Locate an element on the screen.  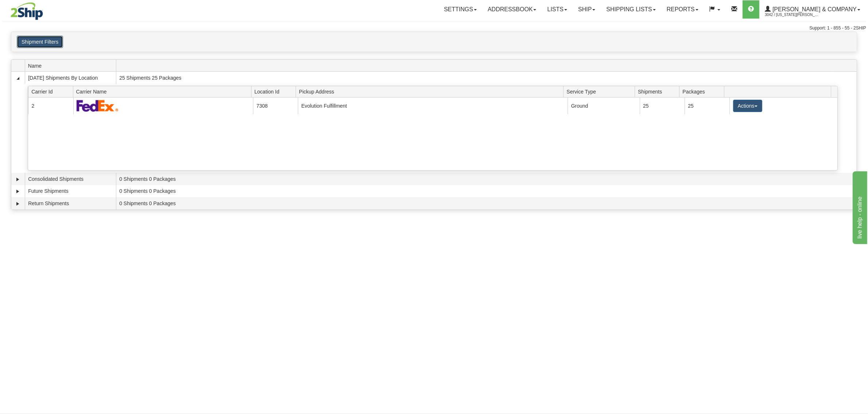
button: Shipment Filters is located at coordinates (40, 42).